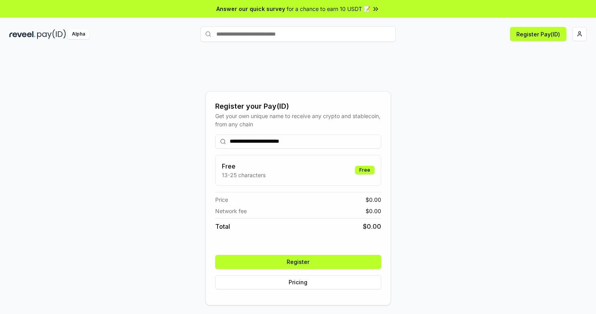 This screenshot has height=314, width=596. Describe the element at coordinates (22, 34) in the screenshot. I see `img: reveel_dark` at that location.